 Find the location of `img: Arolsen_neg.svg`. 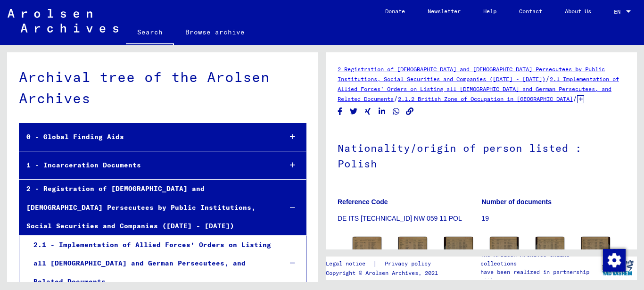

img: Arolsen_neg.svg is located at coordinates (63, 21).